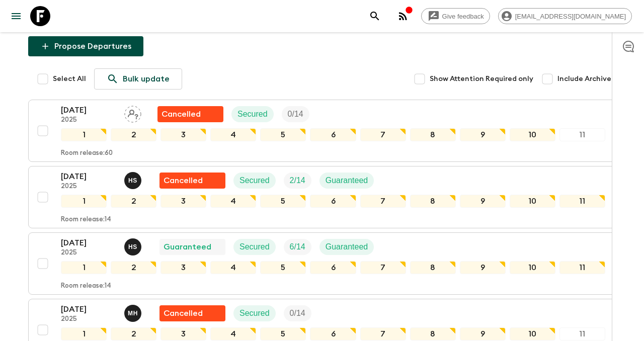 The height and width of the screenshot is (341, 644). I want to click on button: Propose Departures, so click(86, 46).